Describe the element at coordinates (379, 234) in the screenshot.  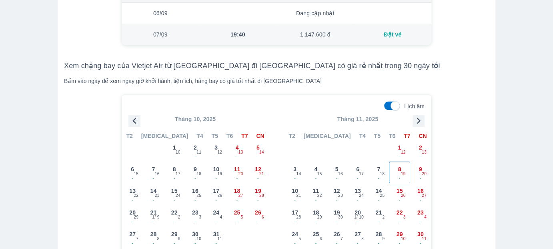
I see `span: 28` at that location.